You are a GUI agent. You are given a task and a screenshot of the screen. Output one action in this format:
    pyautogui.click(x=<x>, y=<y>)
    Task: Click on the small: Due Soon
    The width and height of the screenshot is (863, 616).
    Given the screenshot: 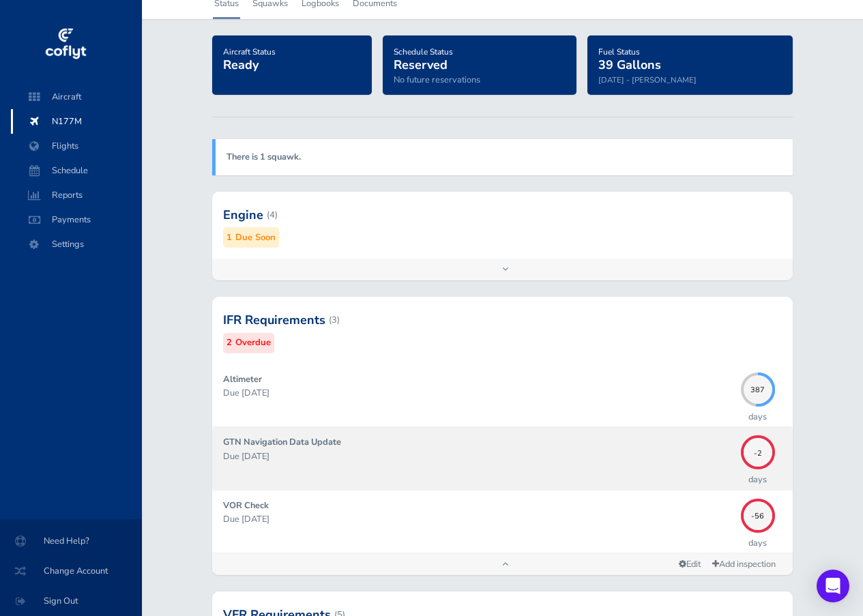 What is the action you would take?
    pyautogui.click(x=255, y=237)
    